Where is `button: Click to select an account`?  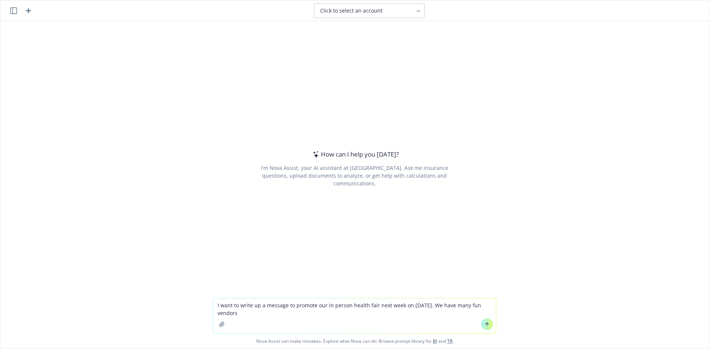 button: Click to select an account is located at coordinates (369, 11).